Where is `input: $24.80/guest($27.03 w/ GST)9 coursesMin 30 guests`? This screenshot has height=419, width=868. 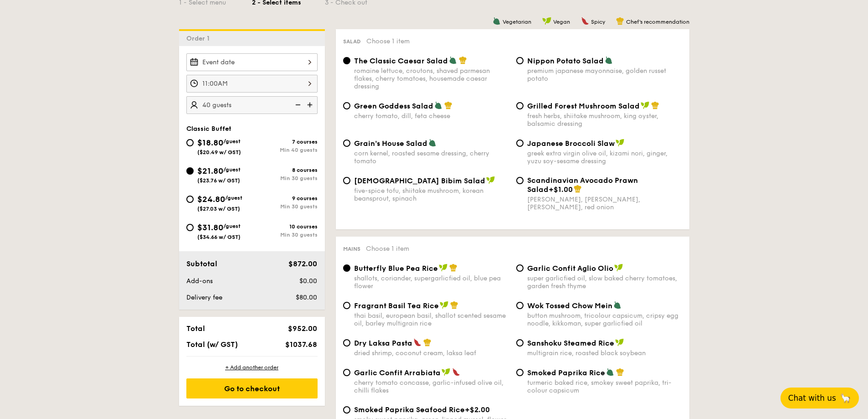
input: $24.80/guest($27.03 w/ GST)9 coursesMin 30 guests is located at coordinates (190, 199).